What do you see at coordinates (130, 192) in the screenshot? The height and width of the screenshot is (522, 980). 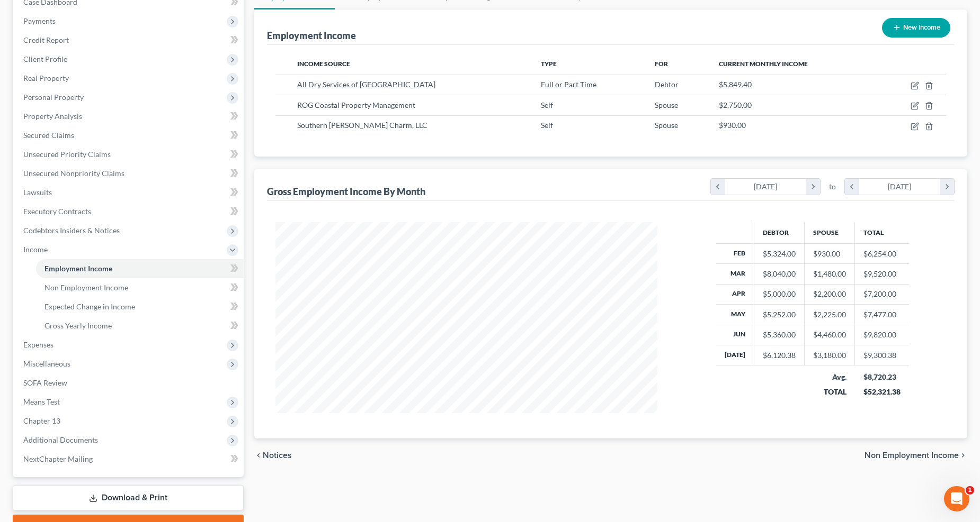 I see `a: Lawsuits` at bounding box center [130, 192].